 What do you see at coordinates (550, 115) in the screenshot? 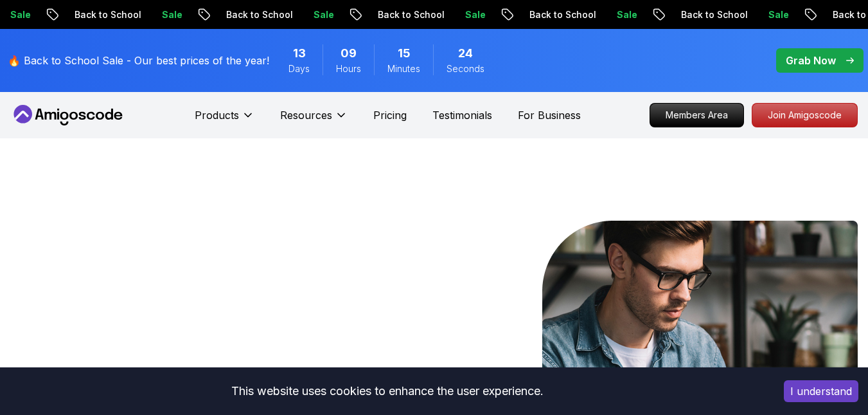
I see `p: For Business` at bounding box center [550, 115].